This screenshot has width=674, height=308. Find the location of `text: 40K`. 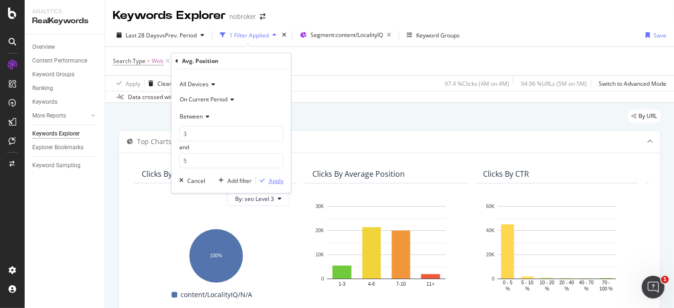

text: 40K is located at coordinates (491, 231).